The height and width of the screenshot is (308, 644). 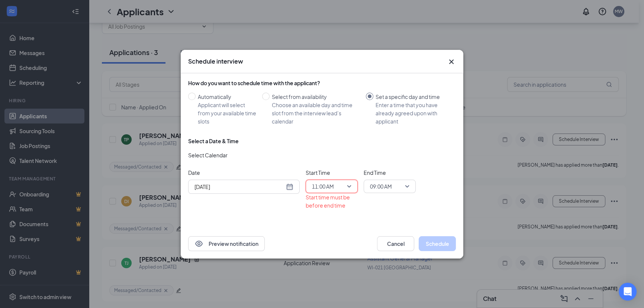 What do you see at coordinates (240, 187) in the screenshot?
I see `input: Sep 8, 2025` at bounding box center [240, 187].